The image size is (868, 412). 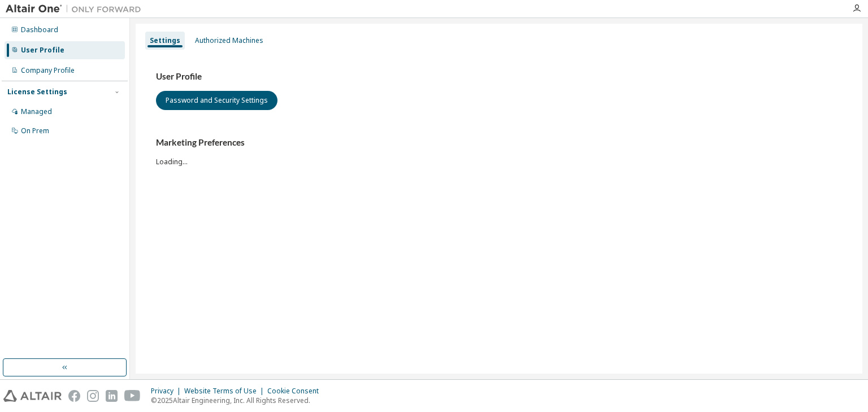 What do you see at coordinates (499, 151) in the screenshot?
I see `div: Loading...` at bounding box center [499, 151].